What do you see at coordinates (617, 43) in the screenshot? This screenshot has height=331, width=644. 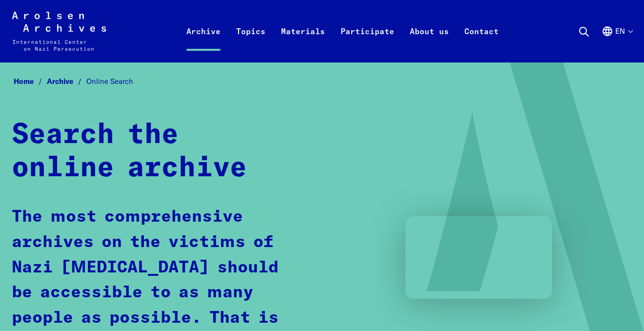 I see `button: English, language selection` at bounding box center [617, 43].